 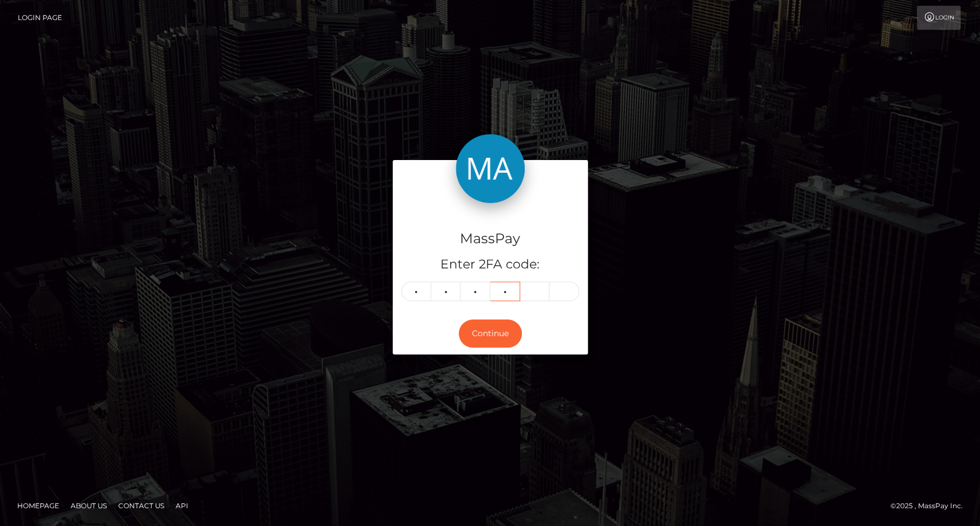 I want to click on a: Login, so click(x=939, y=18).